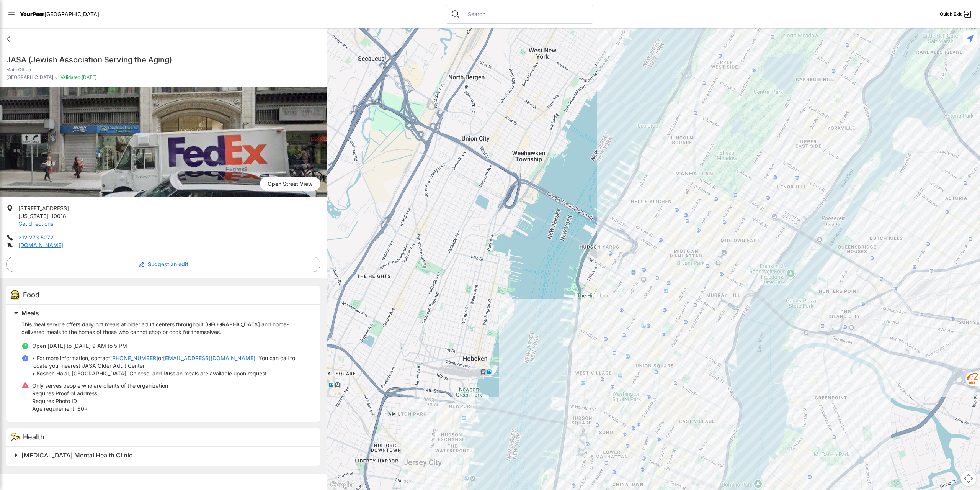  I want to click on button: Map camera controls, so click(968, 478).